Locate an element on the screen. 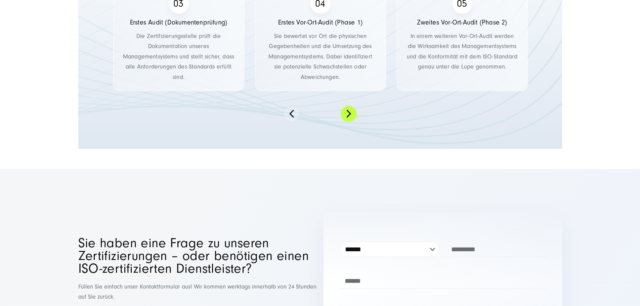  h5: Zweites Vor-Ort-Audit (Phase 2) is located at coordinates (462, 23).